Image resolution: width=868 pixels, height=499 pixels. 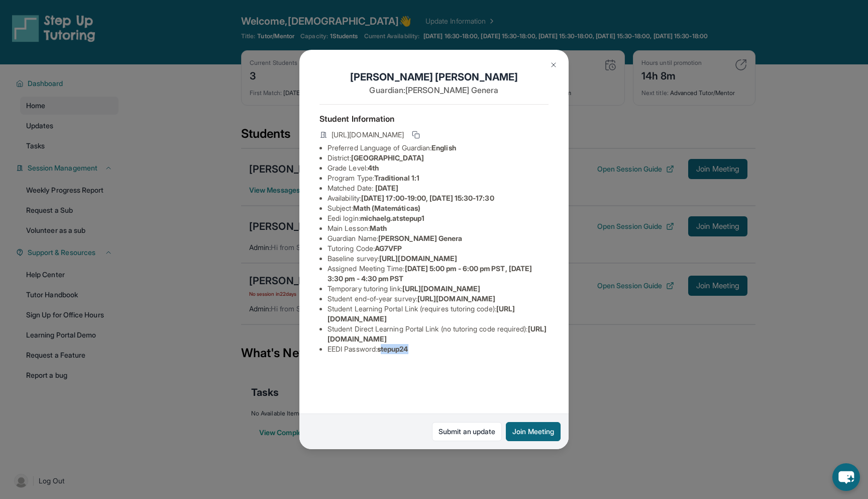 What do you see at coordinates (438, 238) in the screenshot?
I see `li: Guardian Name :` at bounding box center [438, 238].